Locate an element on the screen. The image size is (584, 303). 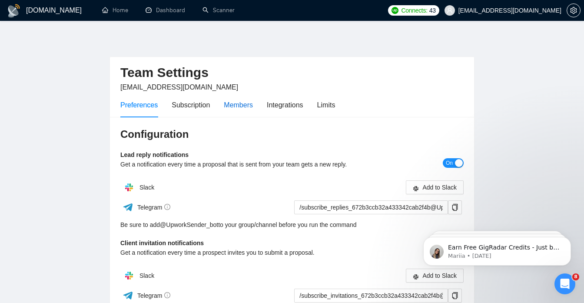
span: setting is located at coordinates (573, 10).